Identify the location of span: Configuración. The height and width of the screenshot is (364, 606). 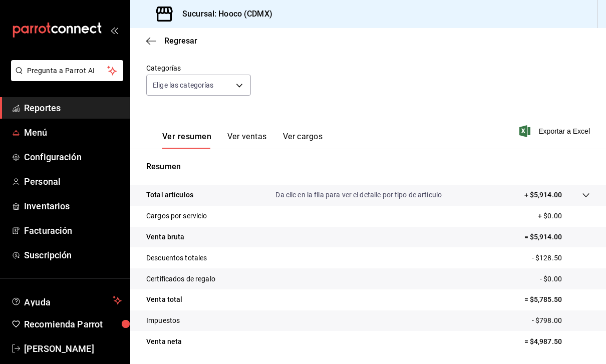
(73, 157).